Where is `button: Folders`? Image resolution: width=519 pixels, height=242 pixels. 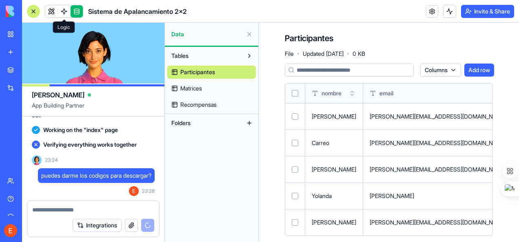
button: Folders is located at coordinates (205, 123).